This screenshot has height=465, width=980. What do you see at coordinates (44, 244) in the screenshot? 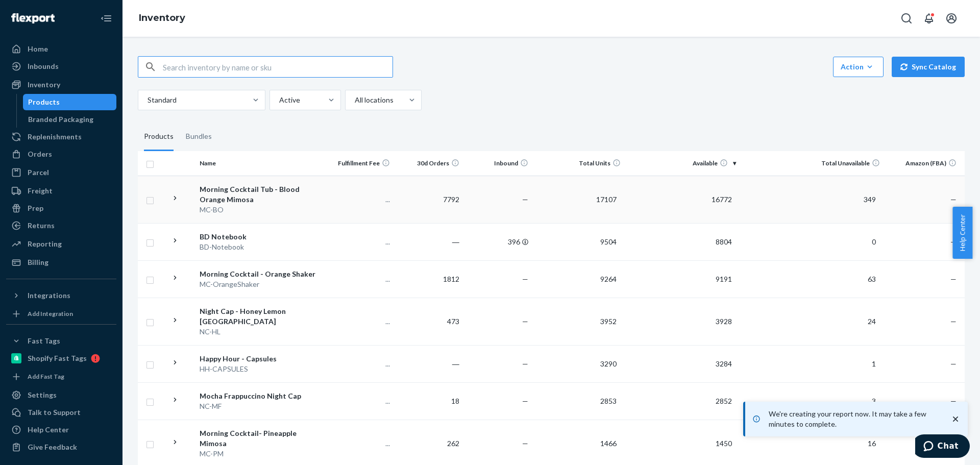
I see `div: Reporting` at bounding box center [44, 244].